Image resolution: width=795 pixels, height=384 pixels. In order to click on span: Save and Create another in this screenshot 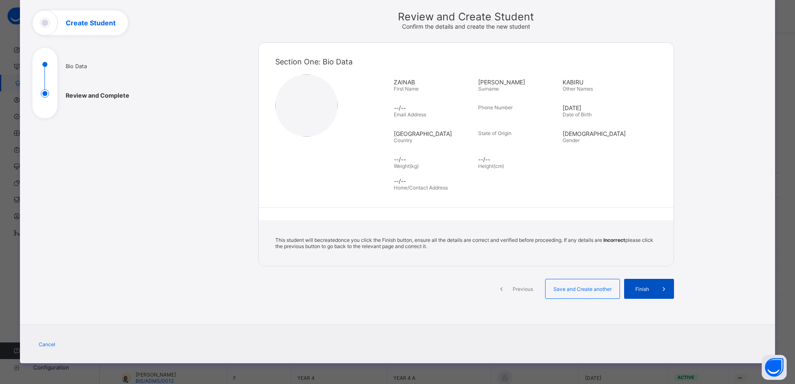, I will do `click(583, 289)`.